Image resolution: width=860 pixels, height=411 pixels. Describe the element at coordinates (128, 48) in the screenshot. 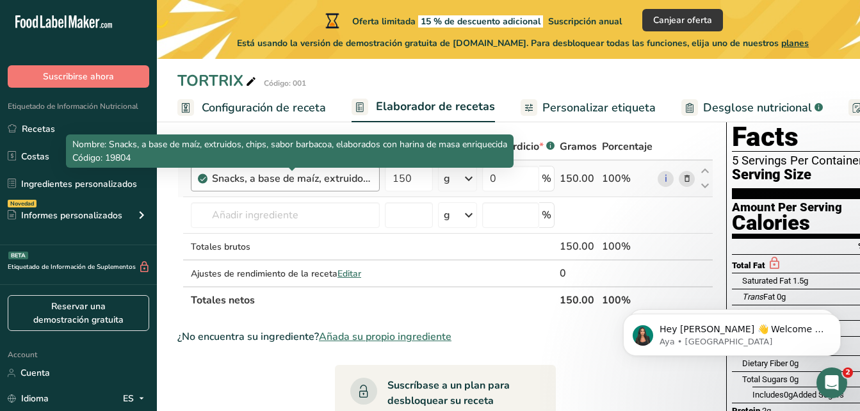

I see `div: message notification from Aya, Ahora. Hey Sharon 👋 Welcome to Food Label Maker🙌 Take a look aroun...` at that location.